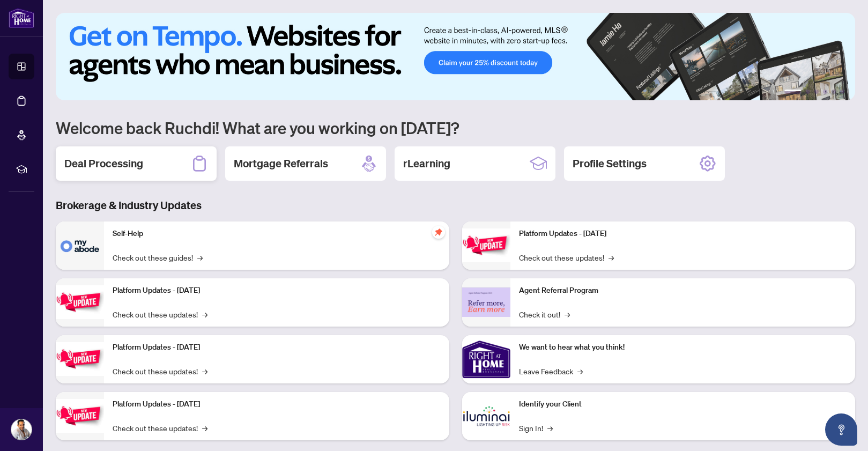 The image size is (868, 451). Describe the element at coordinates (426, 164) in the screenshot. I see `h2: rLearning` at that location.